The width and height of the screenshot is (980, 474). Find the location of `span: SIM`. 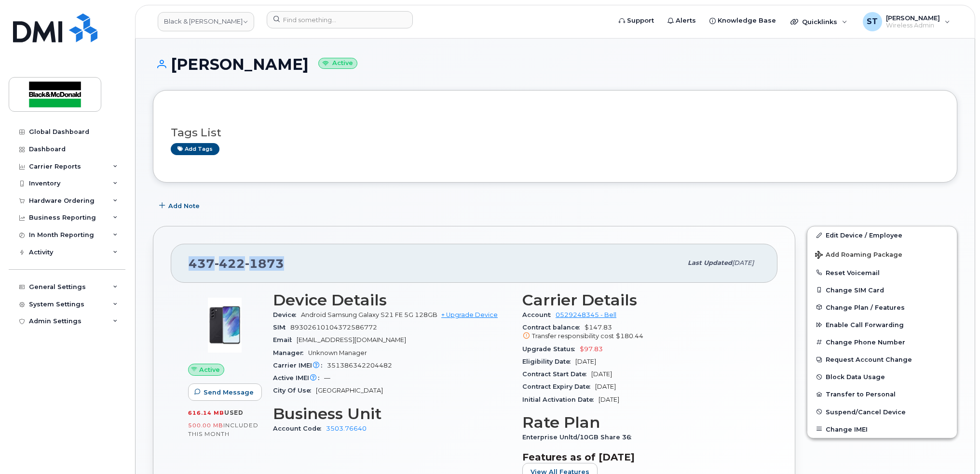

span: SIM is located at coordinates (282, 327).